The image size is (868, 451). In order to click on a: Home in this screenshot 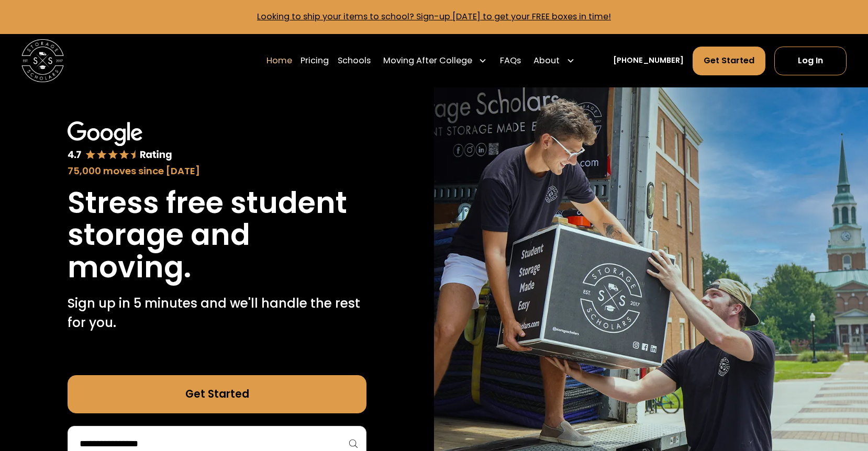, I will do `click(279, 61)`.